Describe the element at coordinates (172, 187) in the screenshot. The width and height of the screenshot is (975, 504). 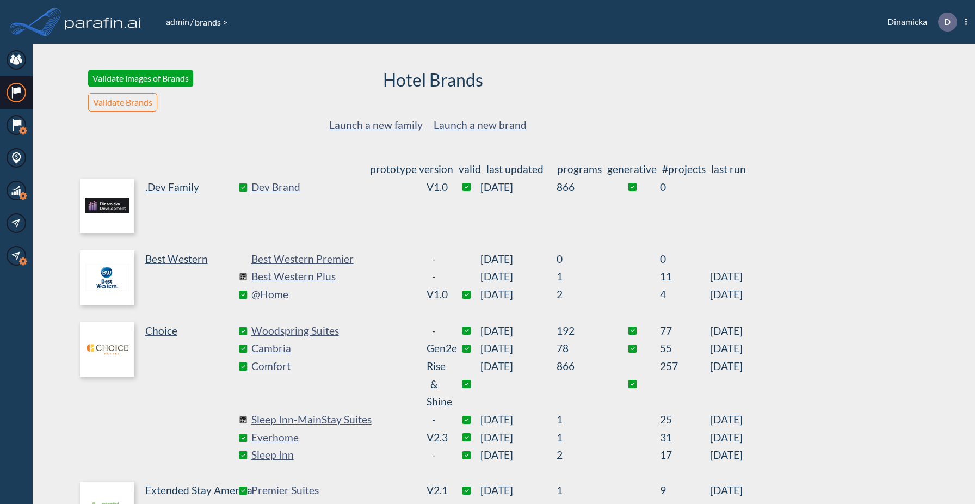
I see `p: .Dev Family` at that location.